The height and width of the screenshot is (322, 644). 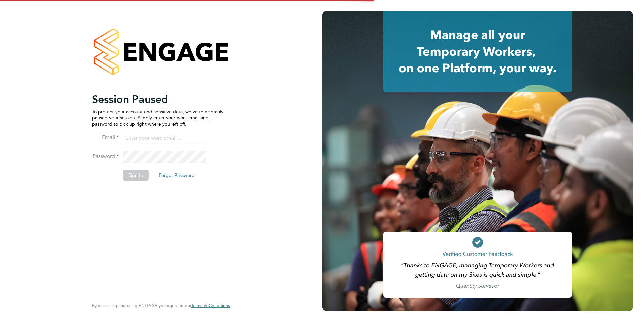 I want to click on a: Terms & Conditions, so click(x=211, y=306).